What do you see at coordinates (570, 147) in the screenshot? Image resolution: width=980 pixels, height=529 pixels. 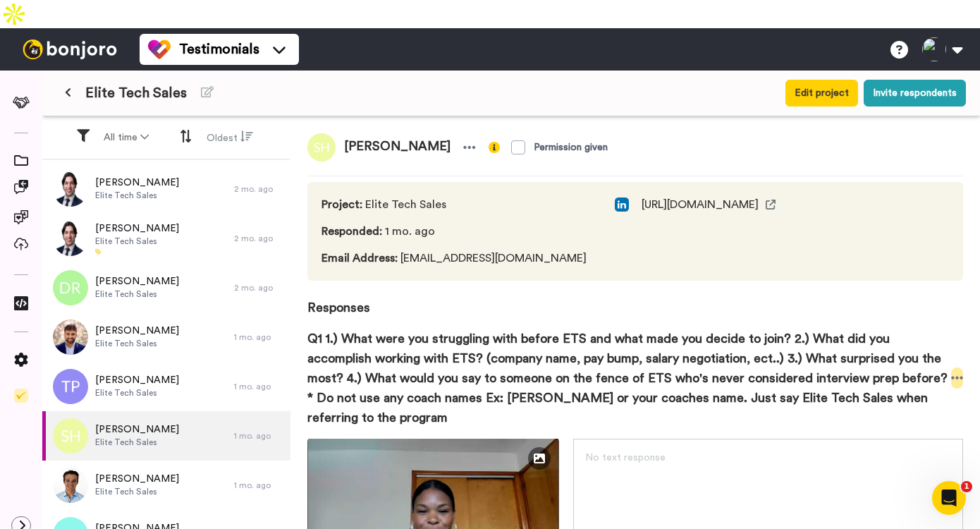 I see `div: Permission given` at bounding box center [570, 147].